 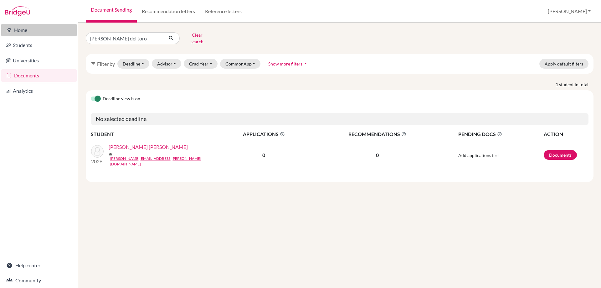 What do you see at coordinates (110, 154) in the screenshot?
I see `span: mail` at bounding box center [110, 154].